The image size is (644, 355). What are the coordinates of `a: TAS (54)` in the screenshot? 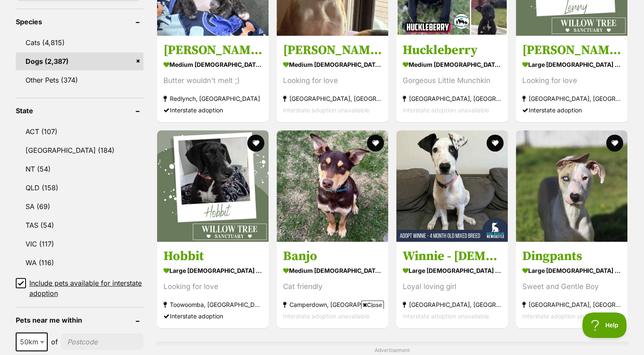 It's located at (80, 225).